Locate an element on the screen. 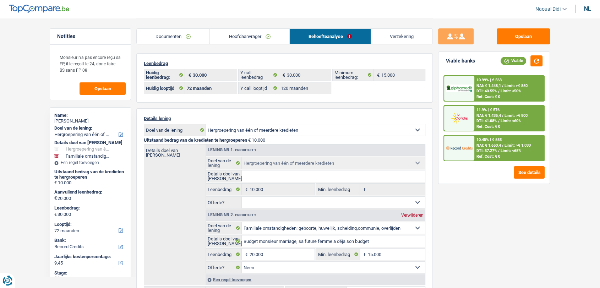 The height and width of the screenshot is (288, 600). a: Hoofdaanvrager is located at coordinates (249, 36).